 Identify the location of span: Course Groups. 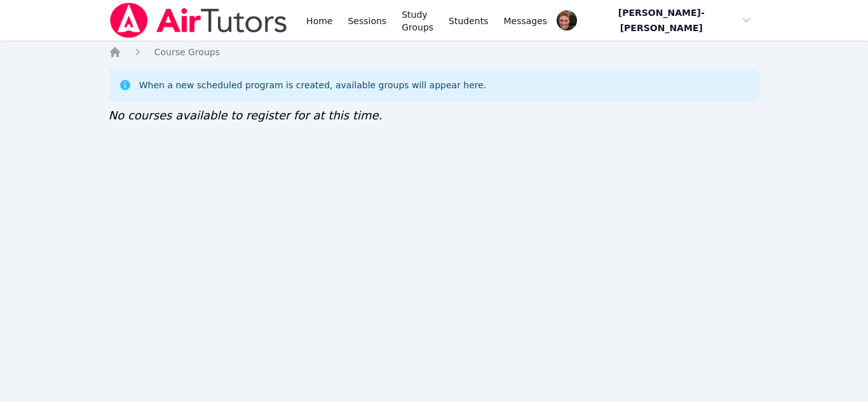
(187, 52).